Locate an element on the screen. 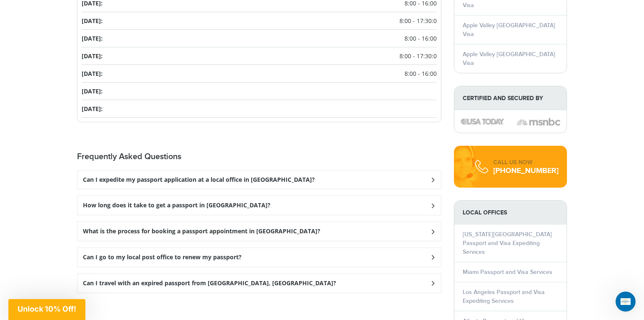 The height and width of the screenshot is (320, 644). a: Miami Passport and Visa Services is located at coordinates (508, 272).